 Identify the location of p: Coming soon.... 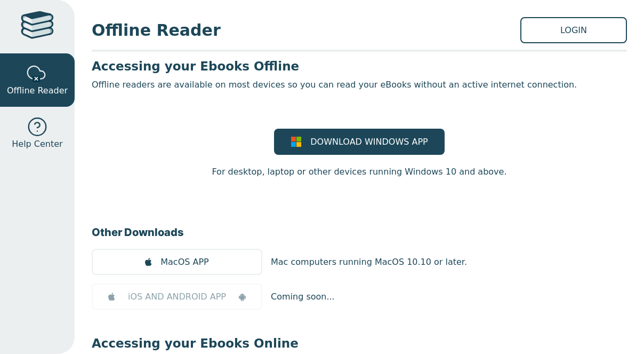
(303, 297).